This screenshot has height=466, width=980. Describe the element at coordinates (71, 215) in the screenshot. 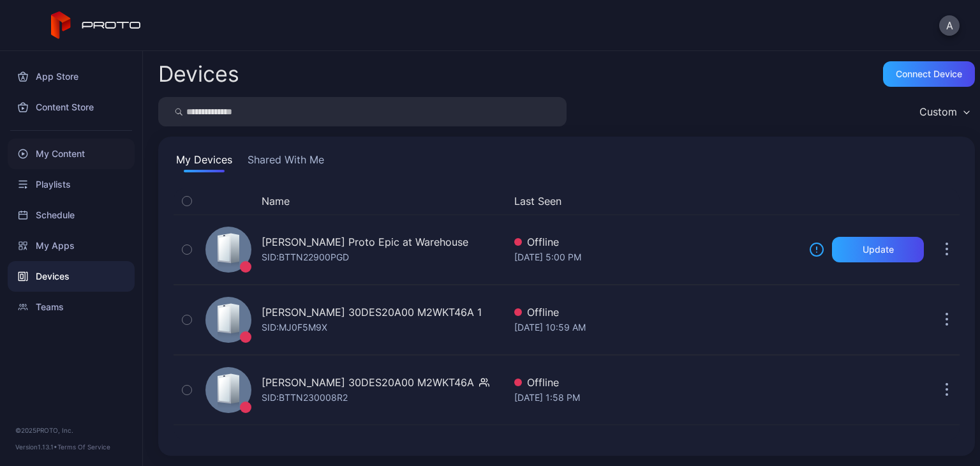

I see `div: Schedule` at that location.